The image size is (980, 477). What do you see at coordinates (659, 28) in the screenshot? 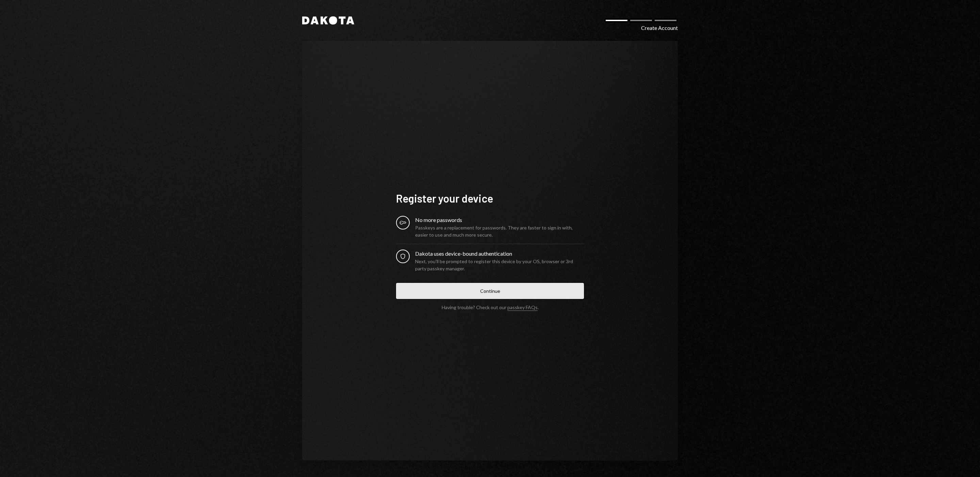
I see `div: Create Account` at bounding box center [659, 28].